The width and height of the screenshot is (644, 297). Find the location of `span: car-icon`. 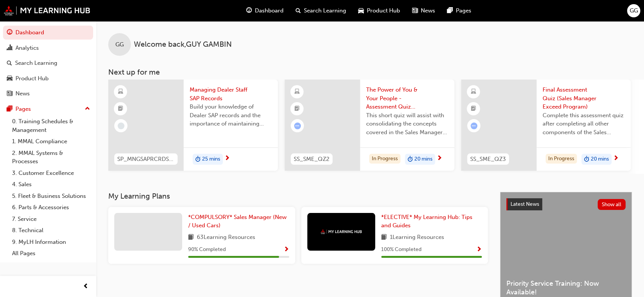

span: car-icon is located at coordinates (9, 79).